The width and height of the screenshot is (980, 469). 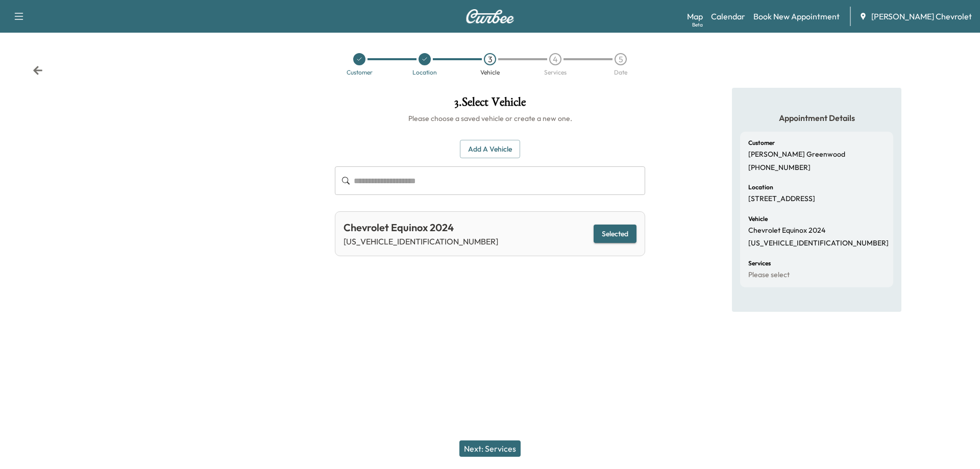 What do you see at coordinates (758, 219) in the screenshot?
I see `h6: Vehicle` at bounding box center [758, 219].